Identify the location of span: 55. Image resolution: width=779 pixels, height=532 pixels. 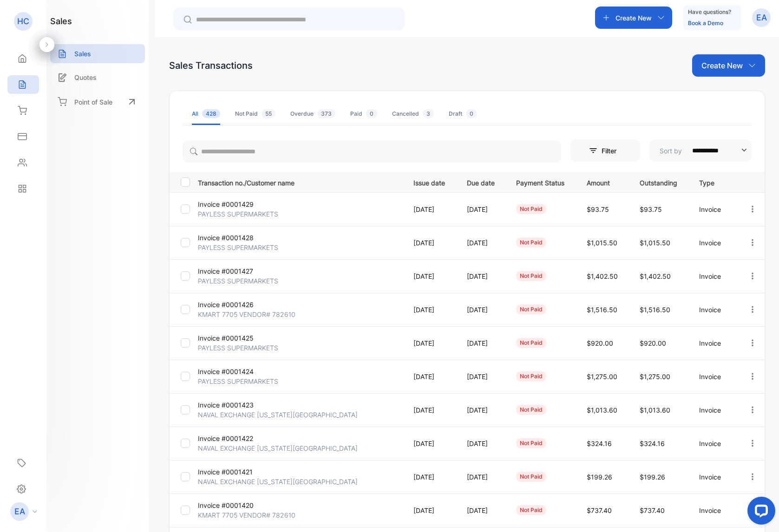
(268, 113).